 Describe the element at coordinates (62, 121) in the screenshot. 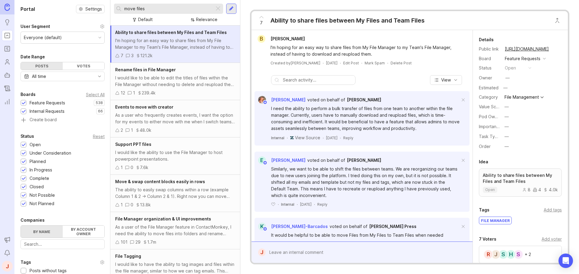

I see `a: Create board` at that location.